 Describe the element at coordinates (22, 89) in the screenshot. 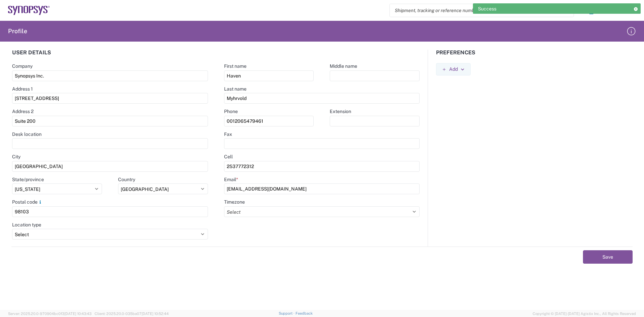

I see `label: Address 1` at that location.